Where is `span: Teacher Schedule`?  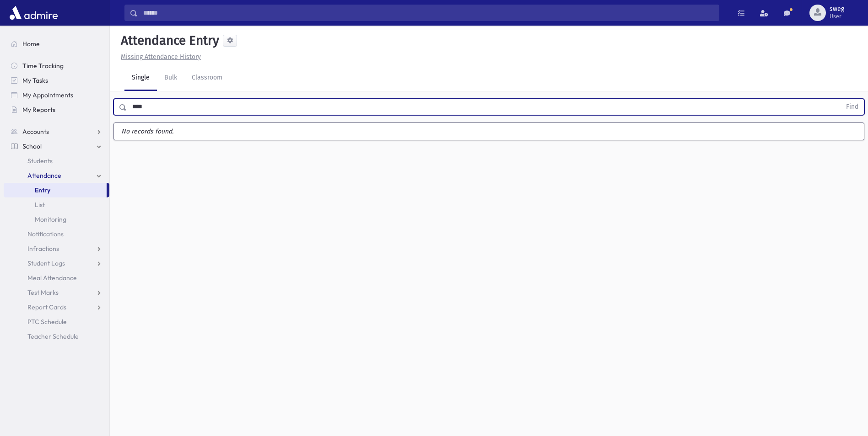 span: Teacher Schedule is located at coordinates (53, 337).